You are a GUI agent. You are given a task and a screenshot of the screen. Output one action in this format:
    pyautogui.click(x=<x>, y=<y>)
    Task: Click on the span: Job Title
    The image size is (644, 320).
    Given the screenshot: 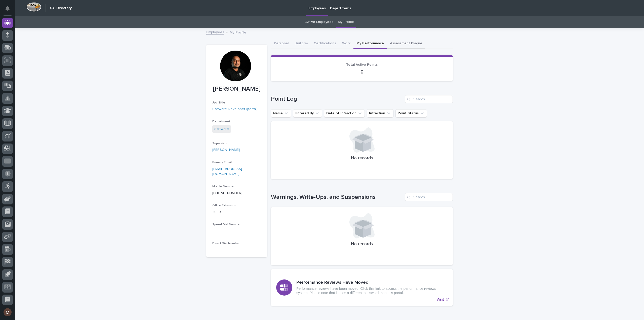 What is the action you would take?
    pyautogui.click(x=219, y=103)
    